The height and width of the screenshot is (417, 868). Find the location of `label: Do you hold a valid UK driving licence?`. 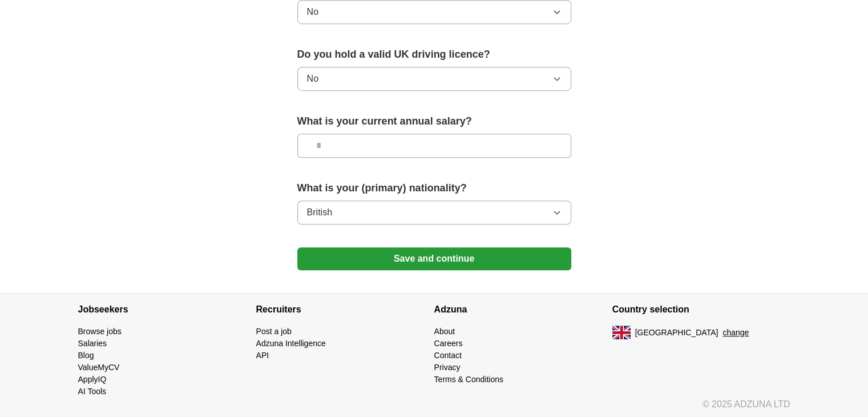

label: Do you hold a valid UK driving licence? is located at coordinates (434, 54).